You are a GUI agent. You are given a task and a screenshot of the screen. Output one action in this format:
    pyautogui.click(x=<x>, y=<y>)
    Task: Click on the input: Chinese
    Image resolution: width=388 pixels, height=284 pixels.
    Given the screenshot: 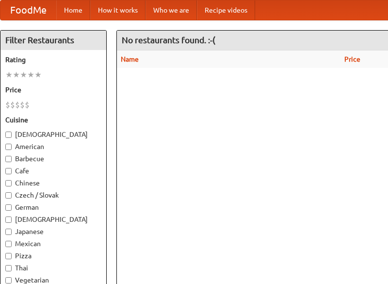 What is the action you would take?
    pyautogui.click(x=8, y=183)
    